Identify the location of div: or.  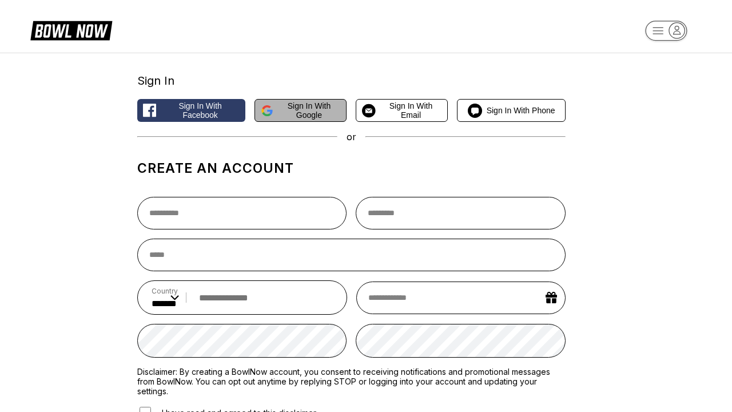
(351, 137).